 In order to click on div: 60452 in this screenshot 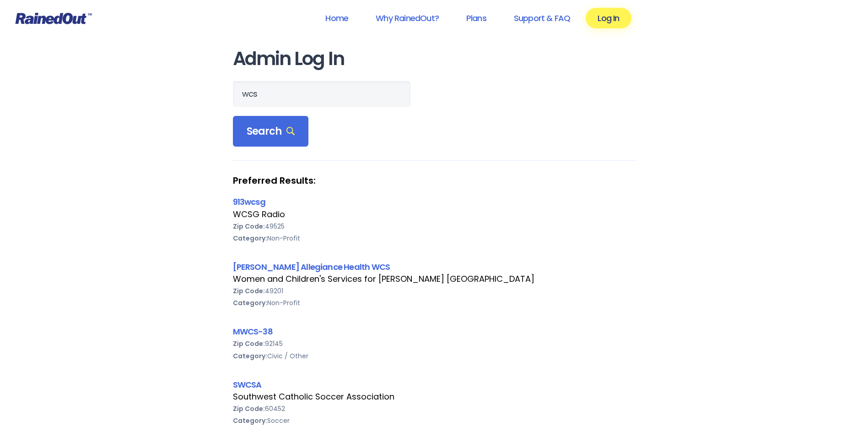, I will do `click(434, 409)`.